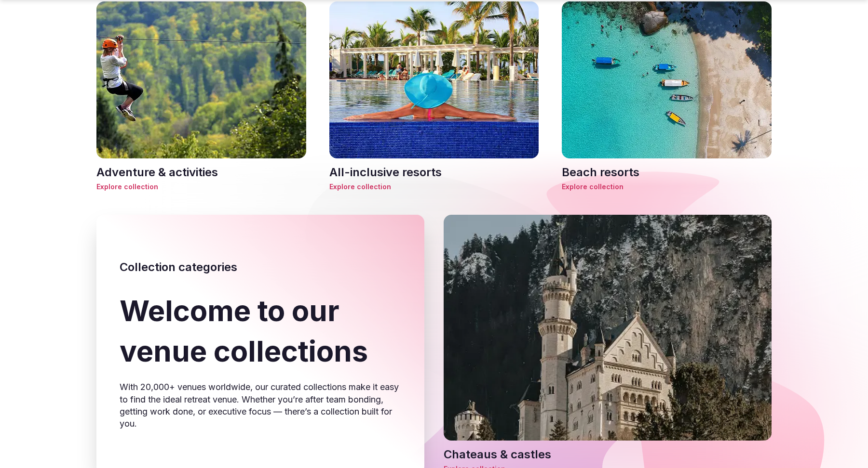 The width and height of the screenshot is (868, 468). Describe the element at coordinates (607, 337) in the screenshot. I see `img: Chateaus & castles` at that location.